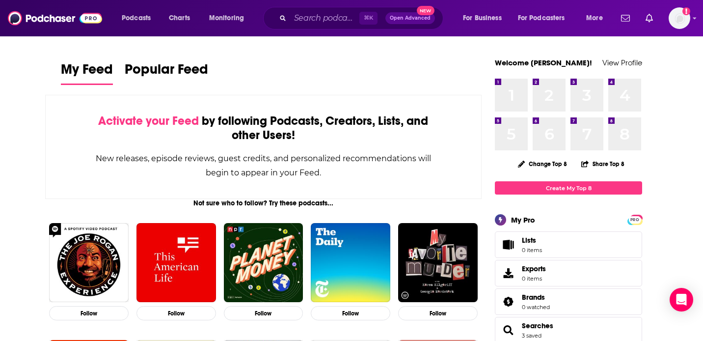  What do you see at coordinates (179, 18) in the screenshot?
I see `span: Charts` at bounding box center [179, 18].